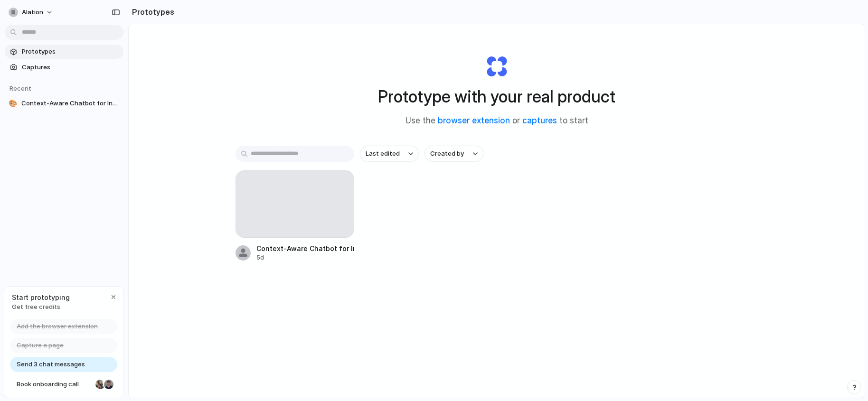 The height and width of the screenshot is (401, 868). I want to click on div: Christian Iacullo, so click(109, 384).